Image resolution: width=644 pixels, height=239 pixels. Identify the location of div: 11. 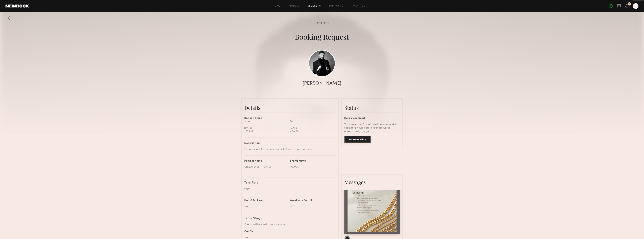
(630, 4).